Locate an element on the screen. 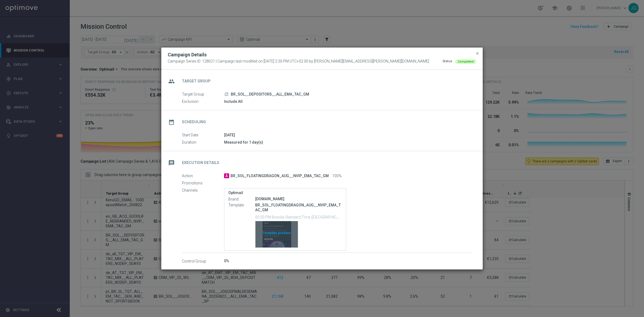  label: Channels is located at coordinates (203, 191).